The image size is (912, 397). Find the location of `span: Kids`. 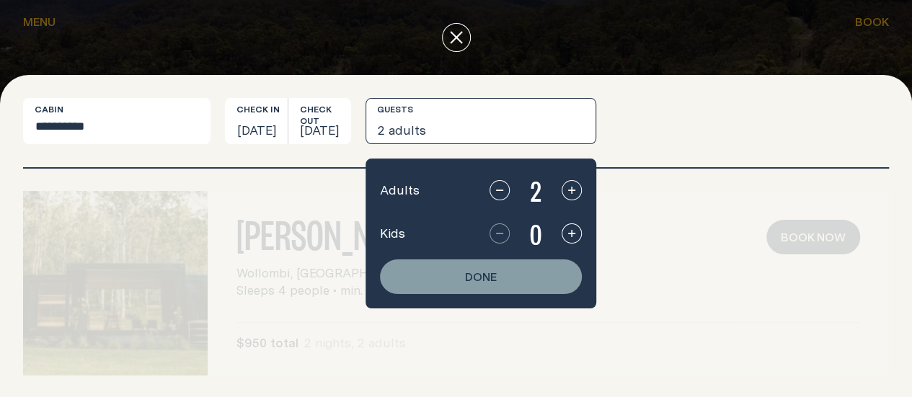

span: Kids is located at coordinates (392, 234).